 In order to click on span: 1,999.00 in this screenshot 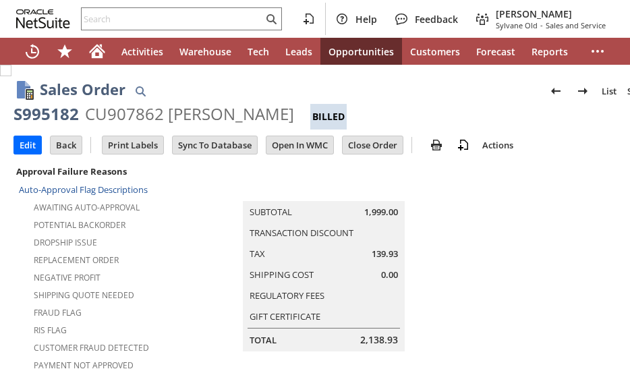, I will do `click(381, 212)`.